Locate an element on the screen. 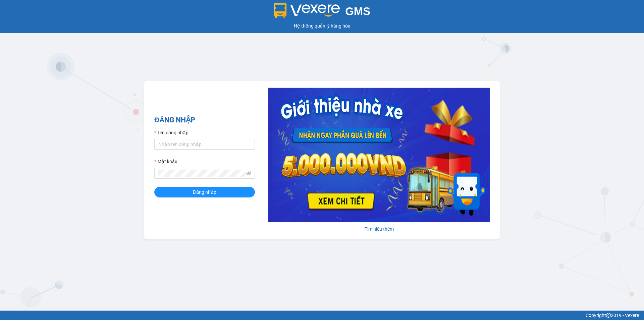 This screenshot has width=644, height=320. span: GMS is located at coordinates (358, 11).